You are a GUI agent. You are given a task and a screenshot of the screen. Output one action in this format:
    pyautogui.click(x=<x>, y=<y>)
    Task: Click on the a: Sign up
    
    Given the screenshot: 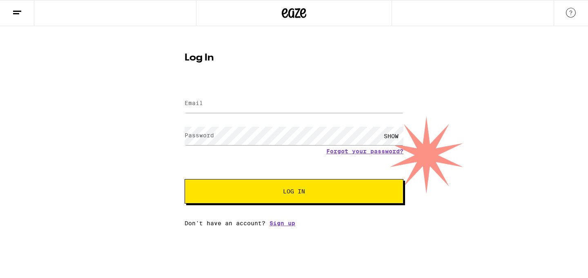 What is the action you would take?
    pyautogui.click(x=282, y=223)
    